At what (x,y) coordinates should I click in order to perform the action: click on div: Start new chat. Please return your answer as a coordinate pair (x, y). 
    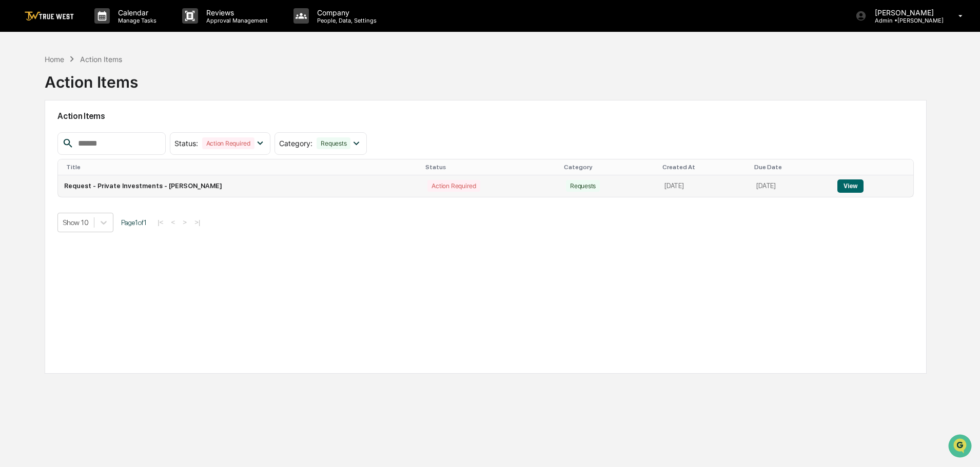
    Looking at the image, I should click on (101, 83).